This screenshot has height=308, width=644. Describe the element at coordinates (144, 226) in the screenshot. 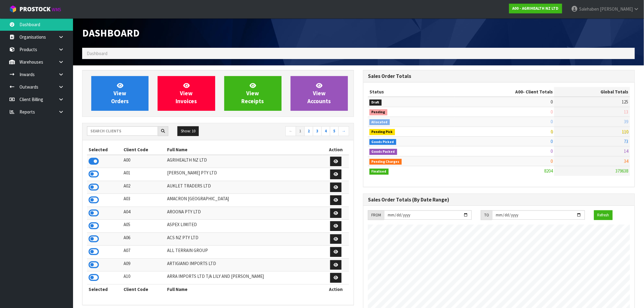

I see `td: A05` at that location.